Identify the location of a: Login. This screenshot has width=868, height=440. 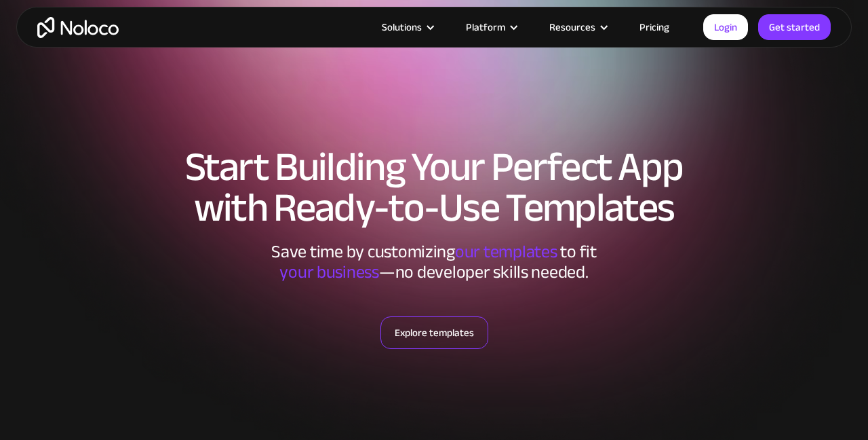
(725, 27).